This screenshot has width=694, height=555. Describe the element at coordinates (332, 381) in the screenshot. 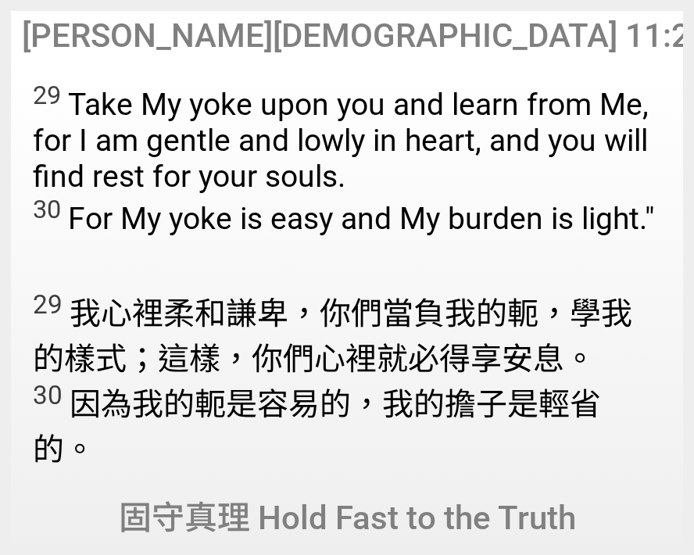

I see `wg142: 我的` at that location.